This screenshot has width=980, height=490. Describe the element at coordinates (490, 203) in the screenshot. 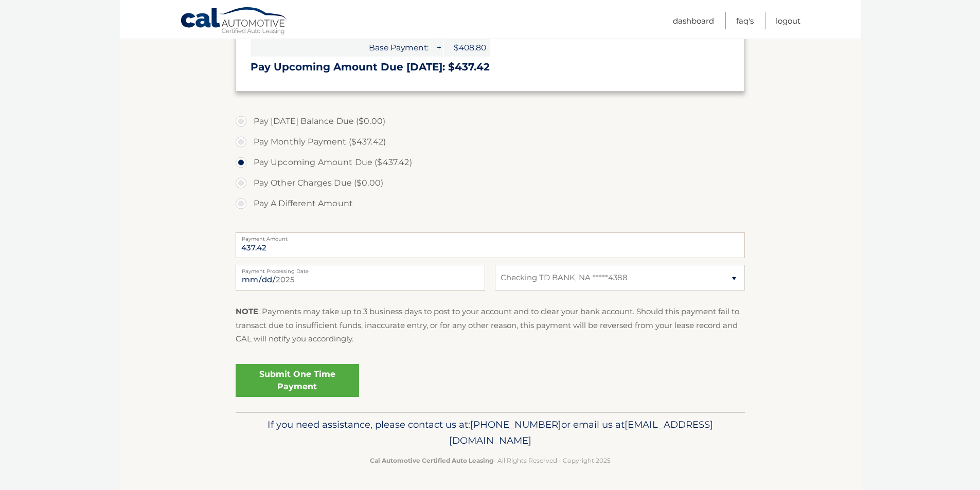

I see `label: Pay A Different Amount` at that location.